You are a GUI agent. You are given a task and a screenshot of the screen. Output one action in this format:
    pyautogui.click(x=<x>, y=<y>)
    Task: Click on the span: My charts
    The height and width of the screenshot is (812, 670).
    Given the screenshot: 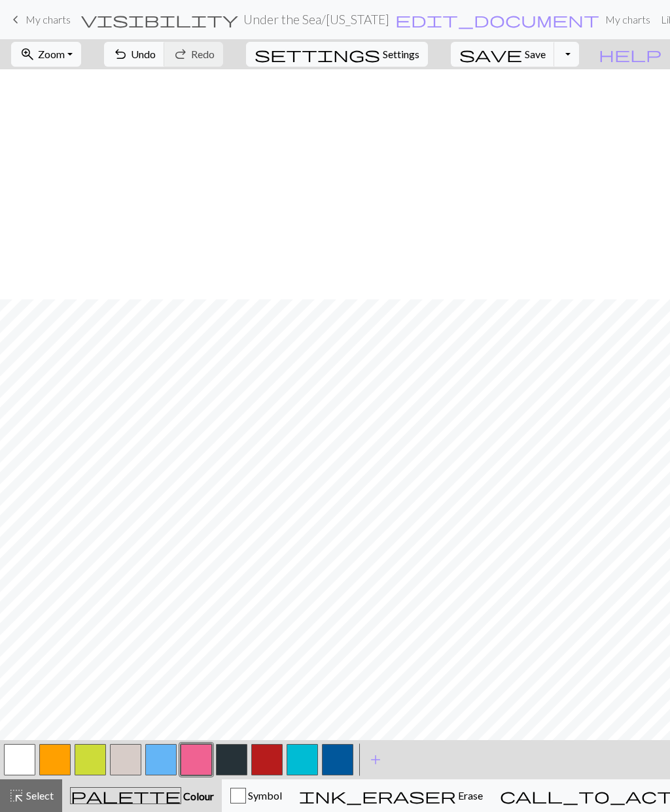 What is the action you would take?
    pyautogui.click(x=48, y=19)
    